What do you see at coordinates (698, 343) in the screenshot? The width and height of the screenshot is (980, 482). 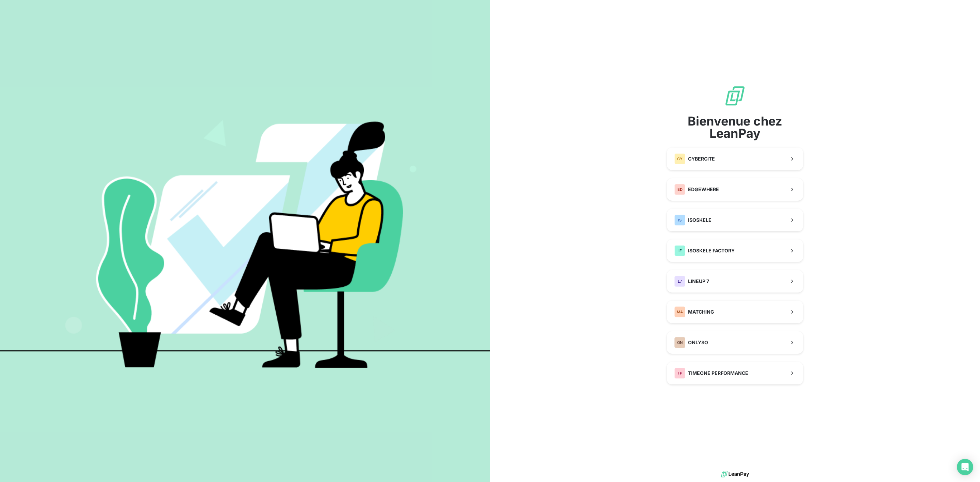 I see `span: ONLYSO` at bounding box center [698, 343].